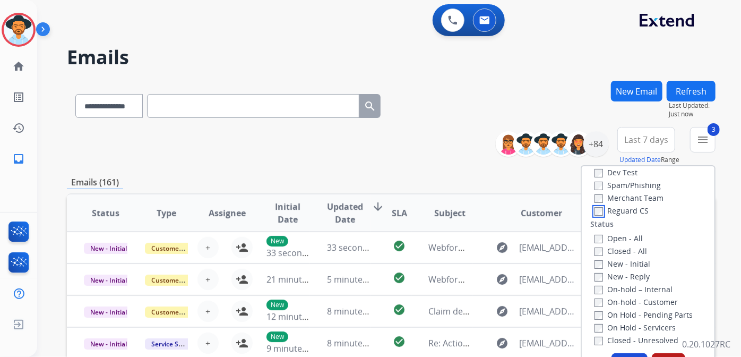  Describe the element at coordinates (599, 198) in the screenshot. I see `input: Merchant Team` at that location.